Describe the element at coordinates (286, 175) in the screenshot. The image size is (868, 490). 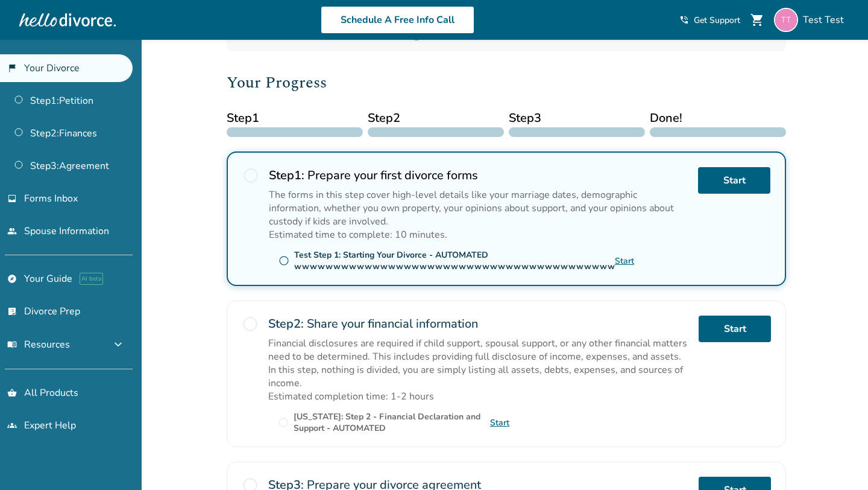
I see `strong: Step 1 :` at that location.